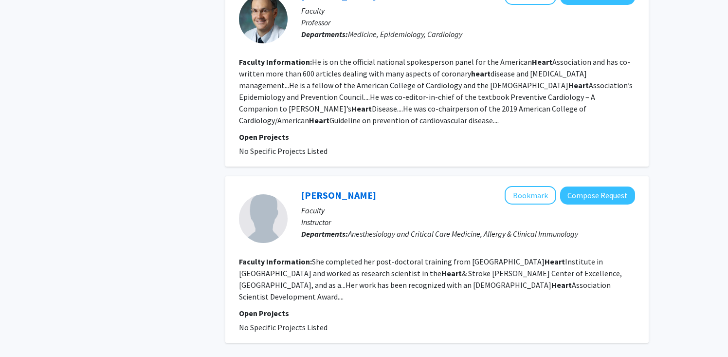 This screenshot has width=728, height=357. What do you see at coordinates (405, 34) in the screenshot?
I see `span: Medicine, Epidemiology, Cardiology` at bounding box center [405, 34].